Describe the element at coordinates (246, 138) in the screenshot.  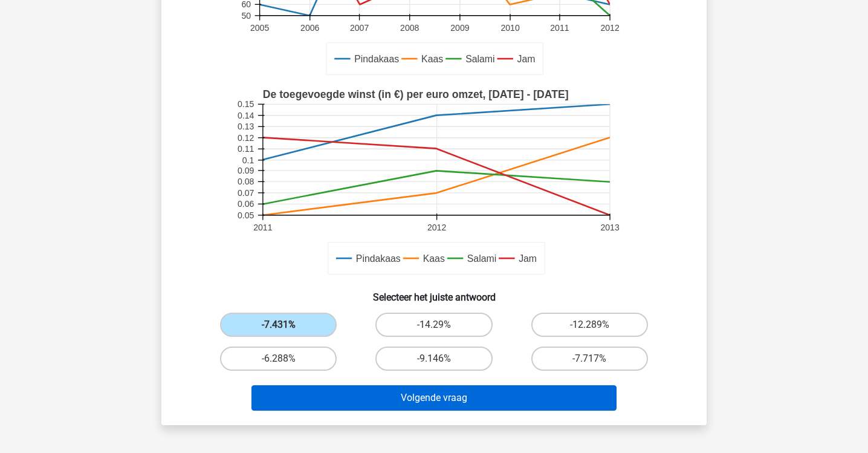
I see `text: 0.12` at that location.